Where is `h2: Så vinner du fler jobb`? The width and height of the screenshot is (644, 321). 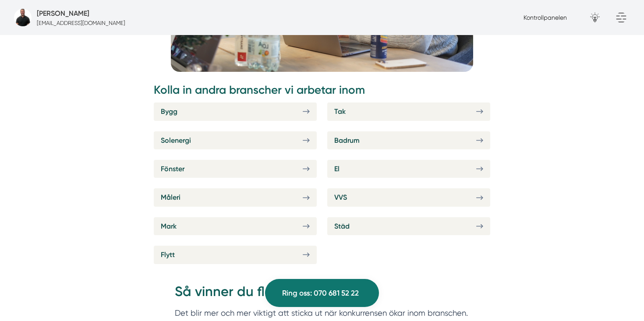
h2: Så vinner du fler jobb is located at coordinates (322, 294).